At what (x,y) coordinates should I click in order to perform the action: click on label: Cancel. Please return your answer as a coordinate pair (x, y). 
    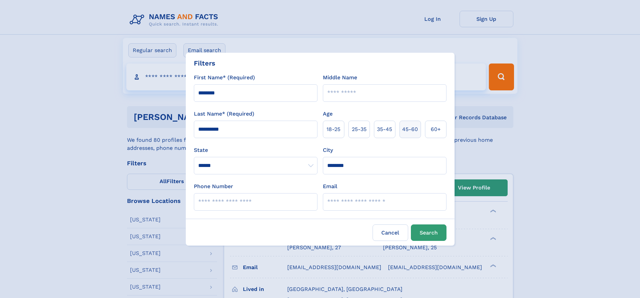
    Looking at the image, I should click on (391, 233).